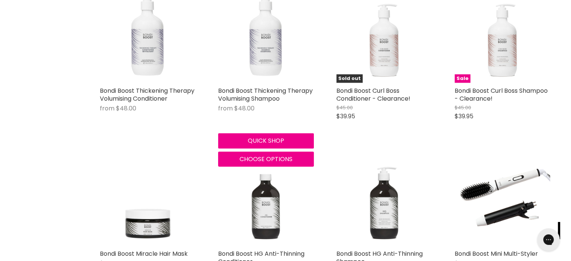  What do you see at coordinates (266, 159) in the screenshot?
I see `span: Choose options` at bounding box center [266, 159].